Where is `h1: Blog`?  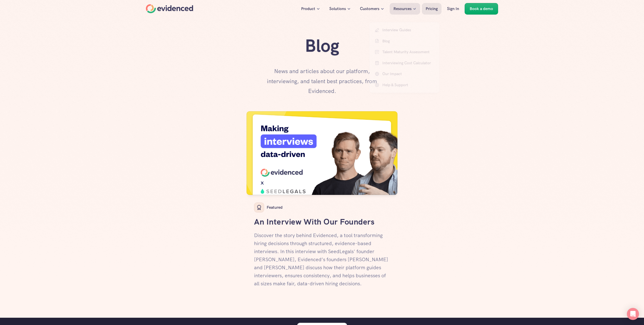
h1: Blog is located at coordinates (322, 46).